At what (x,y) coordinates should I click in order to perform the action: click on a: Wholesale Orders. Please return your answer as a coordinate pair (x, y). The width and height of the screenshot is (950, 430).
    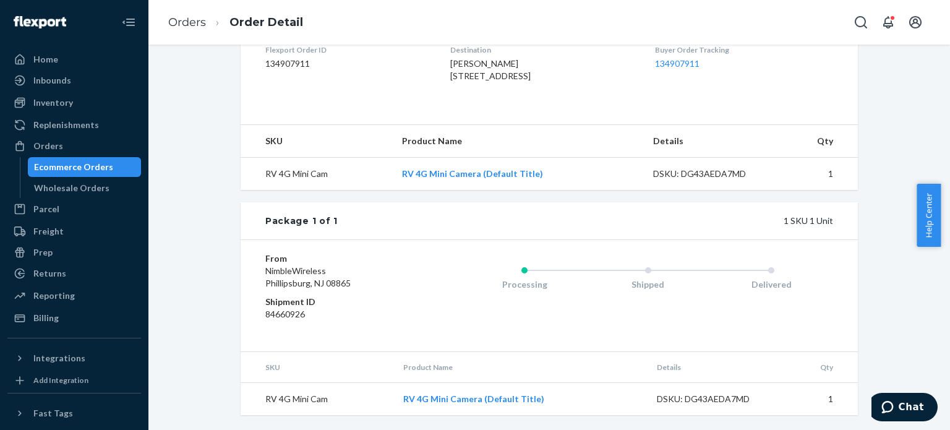
    Looking at the image, I should click on (85, 188).